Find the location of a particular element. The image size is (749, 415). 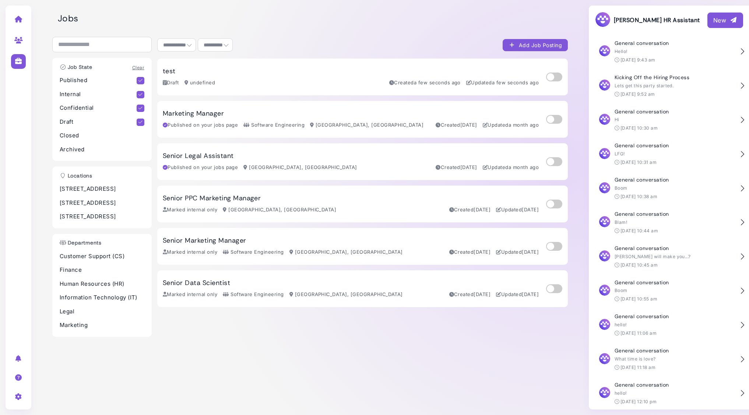

time: Jan 10, 2025 is located at coordinates (482, 252).